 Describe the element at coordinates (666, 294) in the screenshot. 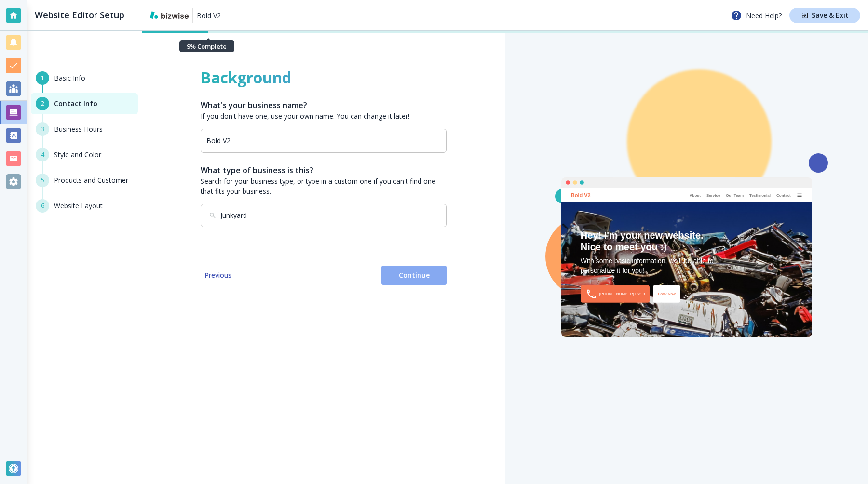

I see `div: Book Now` at that location.